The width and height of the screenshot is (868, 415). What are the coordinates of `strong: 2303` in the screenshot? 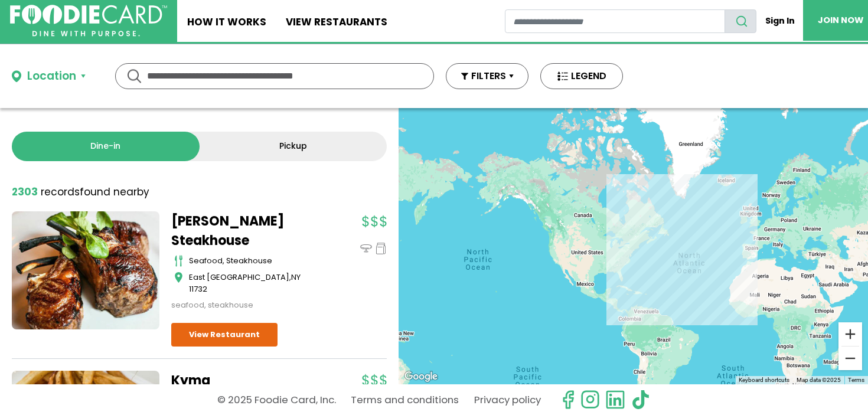 It's located at (25, 192).